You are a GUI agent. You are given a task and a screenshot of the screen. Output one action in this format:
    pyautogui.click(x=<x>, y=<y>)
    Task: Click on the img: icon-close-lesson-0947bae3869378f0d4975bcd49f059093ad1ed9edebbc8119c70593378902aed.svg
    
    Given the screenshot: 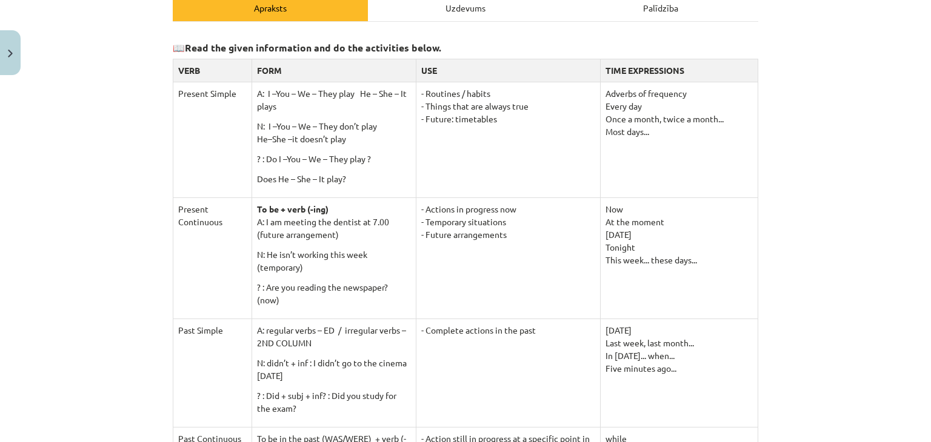 What is the action you would take?
    pyautogui.click(x=10, y=53)
    